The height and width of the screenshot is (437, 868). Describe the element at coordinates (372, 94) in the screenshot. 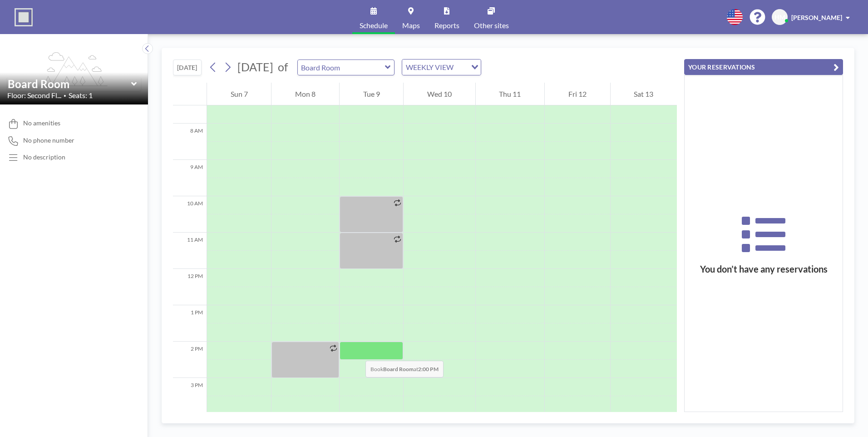

I see `div: Tue 9` at that location.